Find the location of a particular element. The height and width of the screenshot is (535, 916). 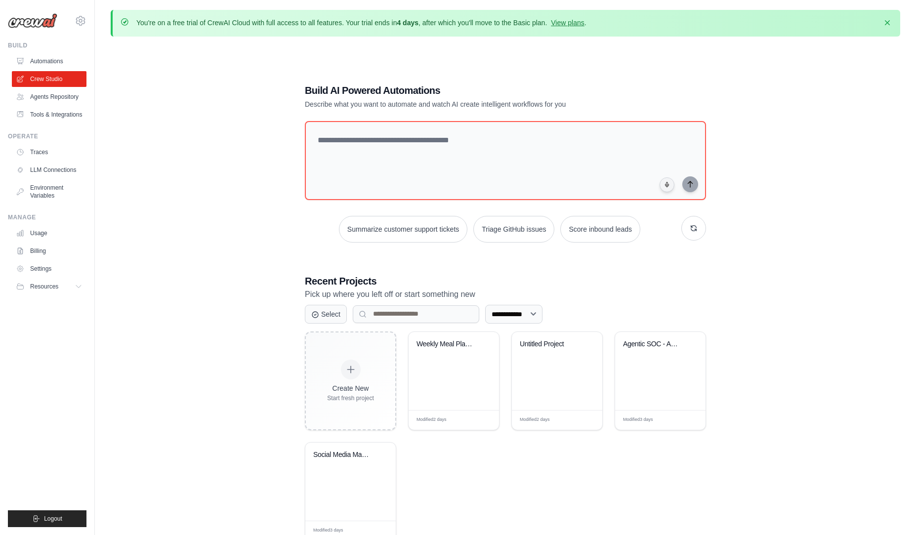

a: Usage is located at coordinates (49, 233).